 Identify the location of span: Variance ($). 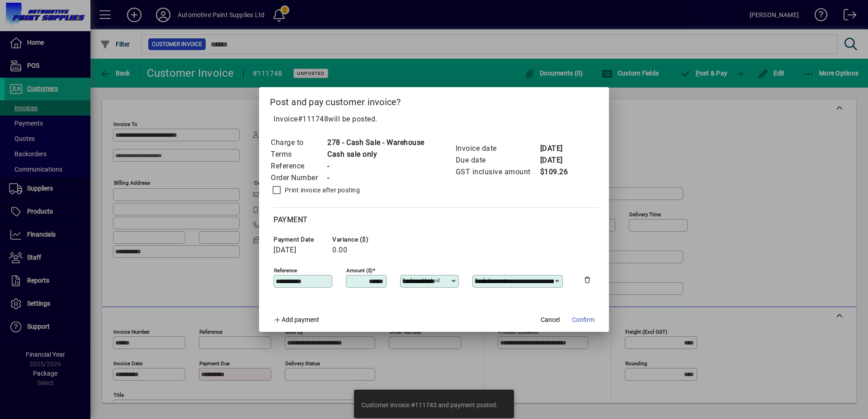
(359, 240).